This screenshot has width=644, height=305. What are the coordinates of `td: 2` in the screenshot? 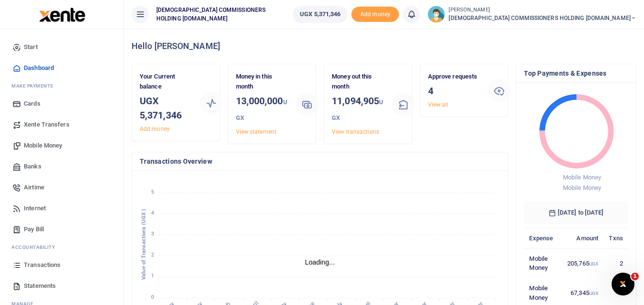 It's located at (616, 263).